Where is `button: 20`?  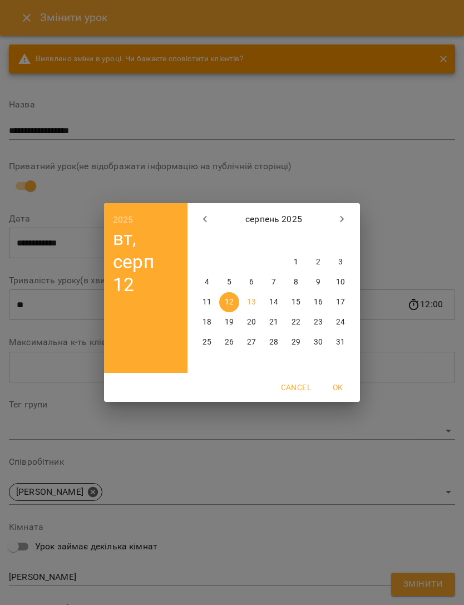 button: 20 is located at coordinates (252, 322).